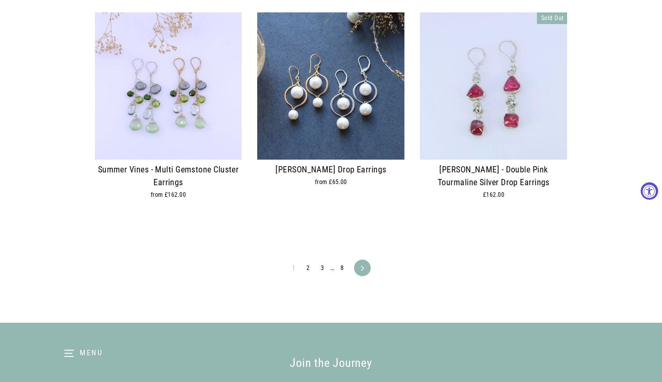 Image resolution: width=662 pixels, height=382 pixels. I want to click on span: 1, so click(293, 268).